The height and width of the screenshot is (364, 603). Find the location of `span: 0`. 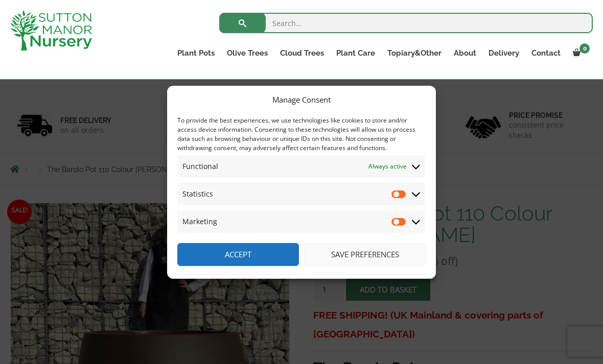

span: 0 is located at coordinates (585, 48).